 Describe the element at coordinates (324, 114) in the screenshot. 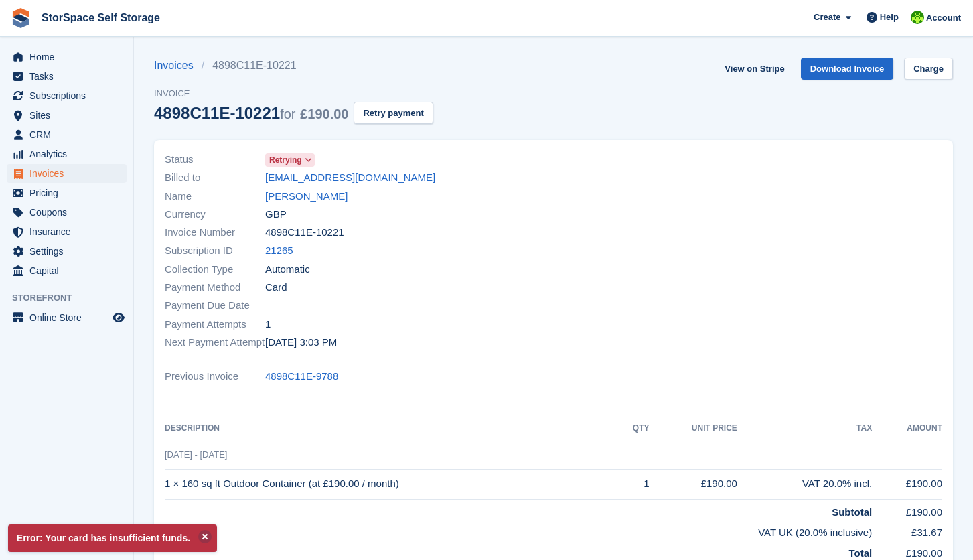

I see `span: £190.00` at that location.